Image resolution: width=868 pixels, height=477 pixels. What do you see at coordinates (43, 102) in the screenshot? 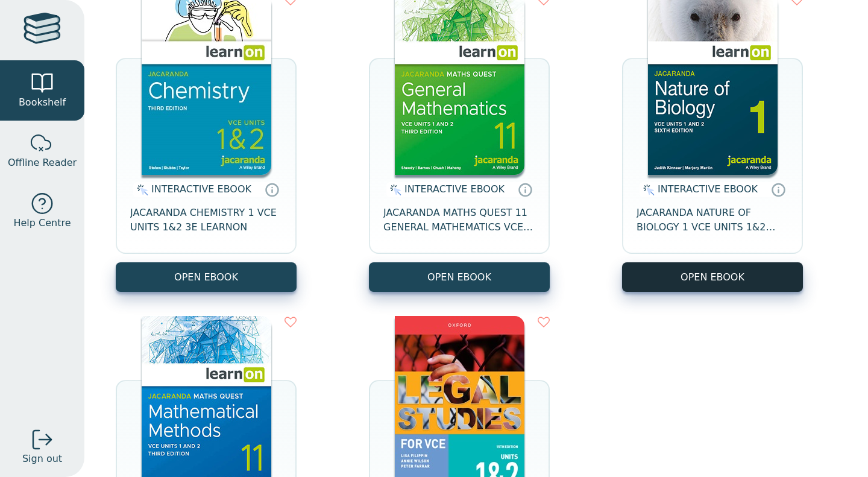
I see `span: Bookshelf` at bounding box center [43, 102].